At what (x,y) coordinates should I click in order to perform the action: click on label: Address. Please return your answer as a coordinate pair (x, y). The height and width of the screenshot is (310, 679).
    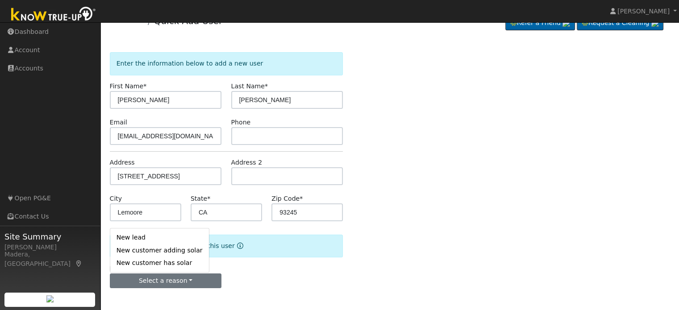
    Looking at the image, I should click on (122, 162).